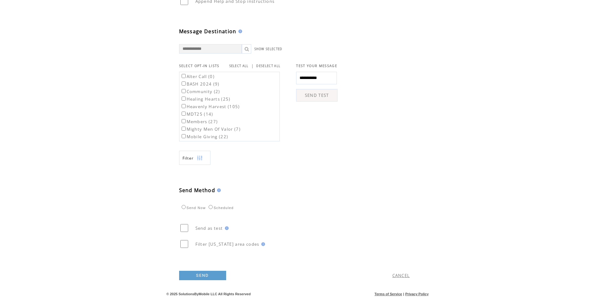 The width and height of the screenshot is (595, 299). What do you see at coordinates (183, 113) in the screenshot?
I see `input: MDT25 (14)` at bounding box center [183, 113].